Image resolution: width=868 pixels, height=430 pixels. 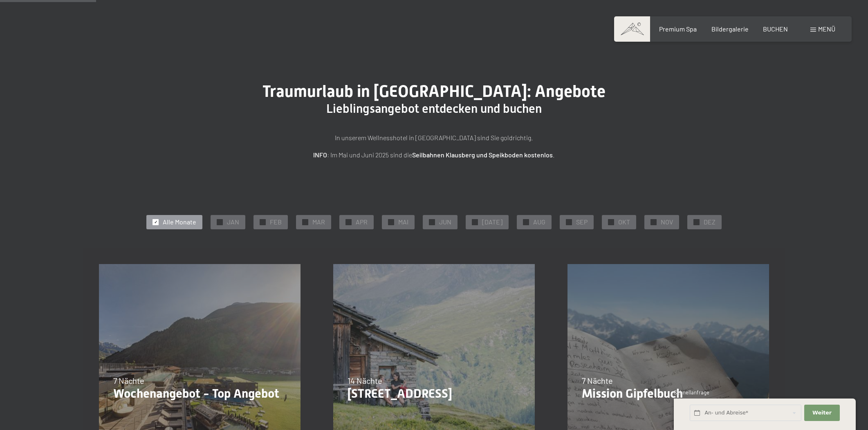 I want to click on span: JAN, so click(x=233, y=222).